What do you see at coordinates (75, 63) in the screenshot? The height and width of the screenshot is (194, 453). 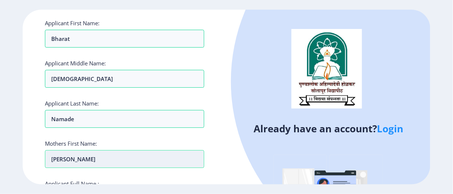 I see `label: Applicant Middle Name:` at bounding box center [75, 63].